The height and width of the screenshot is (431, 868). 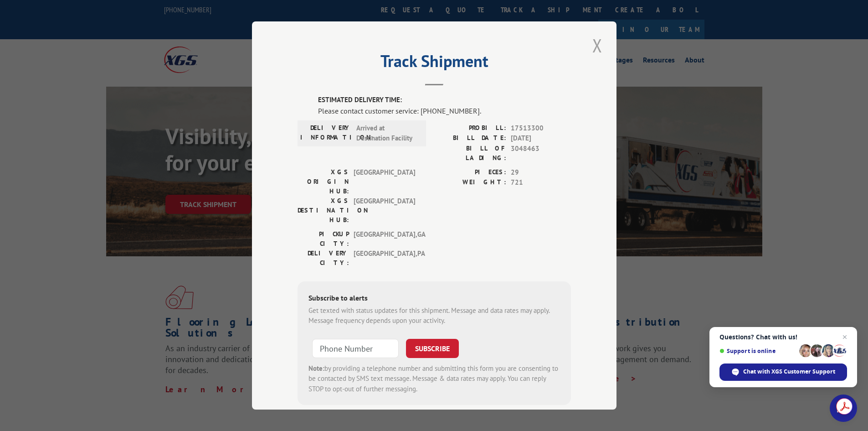 I want to click on span: 721, so click(x=541, y=182).